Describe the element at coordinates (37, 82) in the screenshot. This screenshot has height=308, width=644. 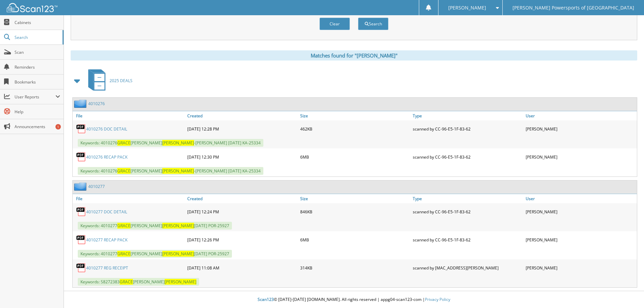
I see `span: Bookmarks` at that location.